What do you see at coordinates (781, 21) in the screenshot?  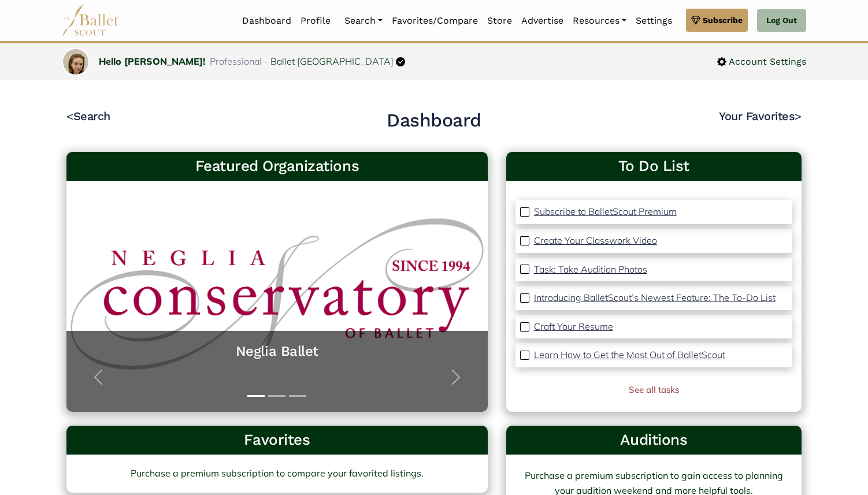 I see `a: Log Out` at bounding box center [781, 21].